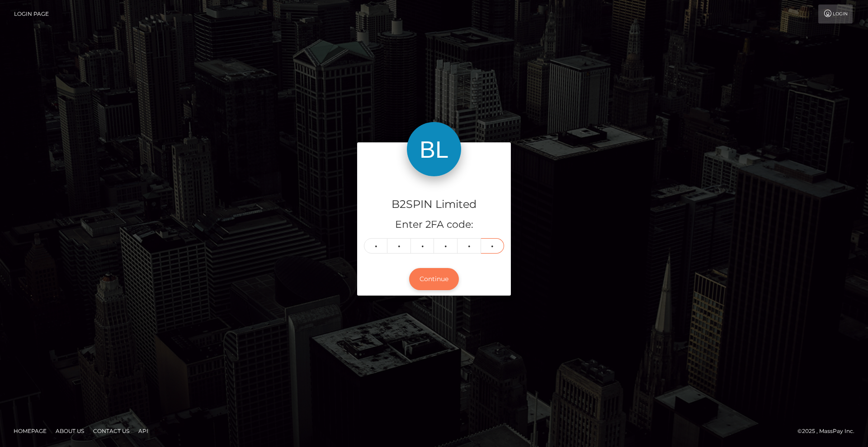  Describe the element at coordinates (434, 204) in the screenshot. I see `h4: B2SPIN Limited` at that location.